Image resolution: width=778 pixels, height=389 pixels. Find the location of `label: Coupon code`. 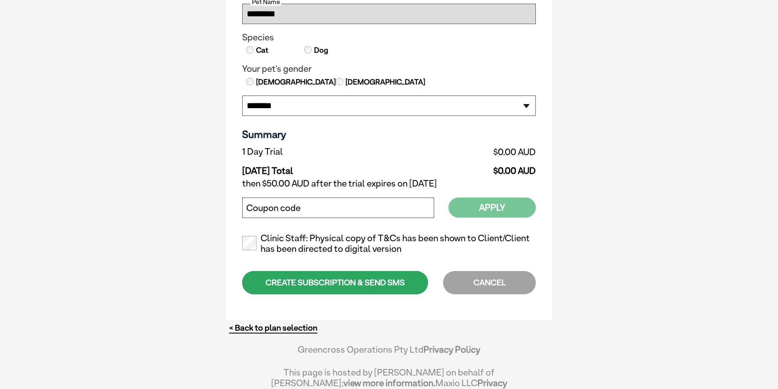

label: Coupon code is located at coordinates (273, 208).